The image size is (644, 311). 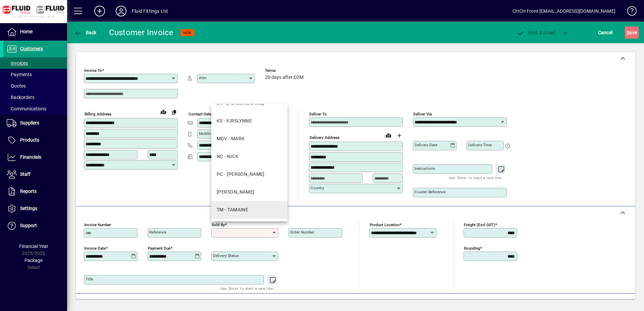 I want to click on mat-label: Mobile, so click(x=205, y=134).